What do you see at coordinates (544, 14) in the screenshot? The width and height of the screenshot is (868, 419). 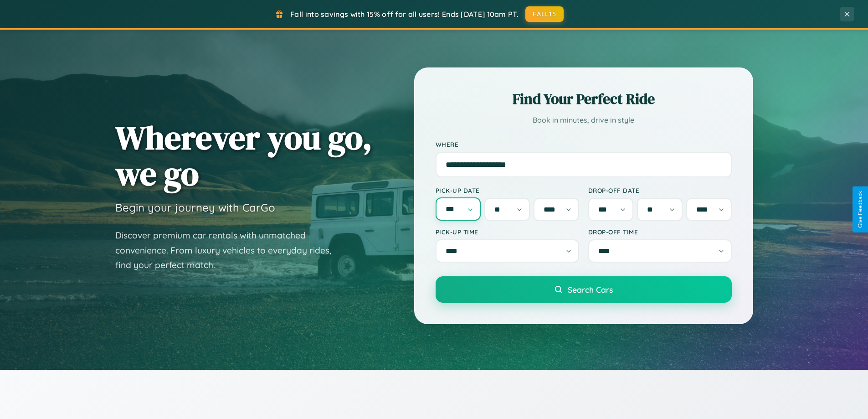 I see `button: FALL15` at bounding box center [544, 14].